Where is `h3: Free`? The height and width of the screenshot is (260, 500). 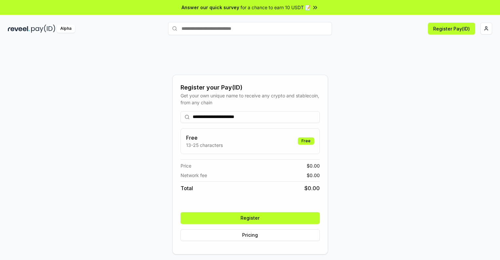
h3: Free is located at coordinates (204, 138).